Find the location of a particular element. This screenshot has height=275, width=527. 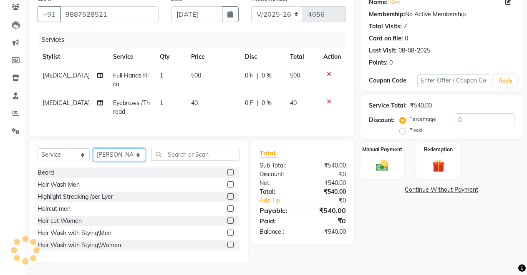

div: Hair Wash Men is located at coordinates (58, 185).